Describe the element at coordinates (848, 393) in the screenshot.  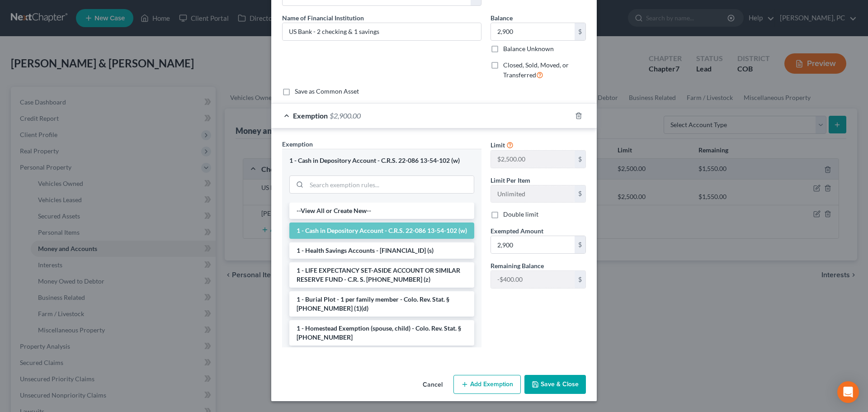
I see `div: Open Intercom Messenger` at that location.